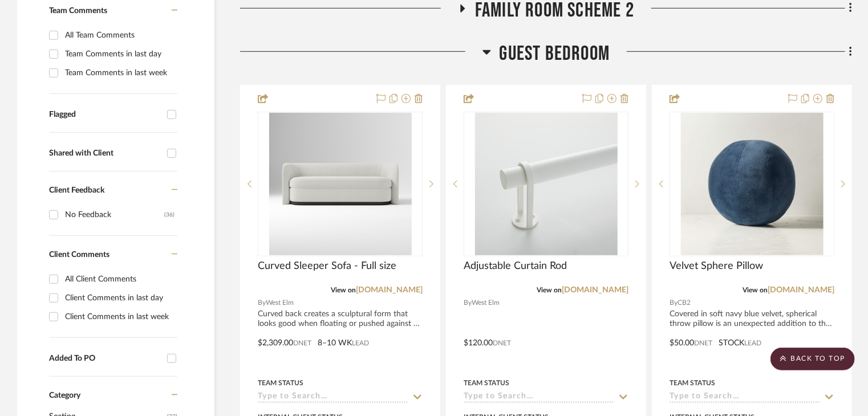 The image size is (868, 416). I want to click on div: (36), so click(170, 215).